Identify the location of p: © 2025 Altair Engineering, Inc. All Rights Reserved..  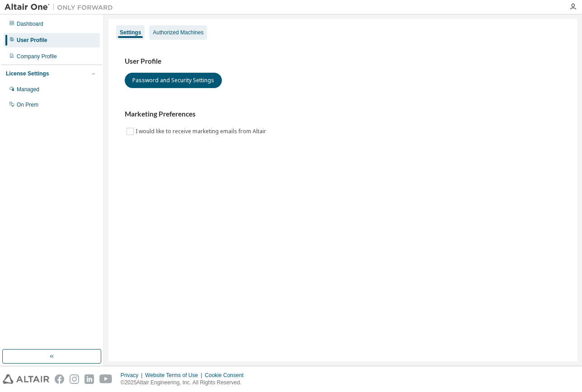
(185, 383).